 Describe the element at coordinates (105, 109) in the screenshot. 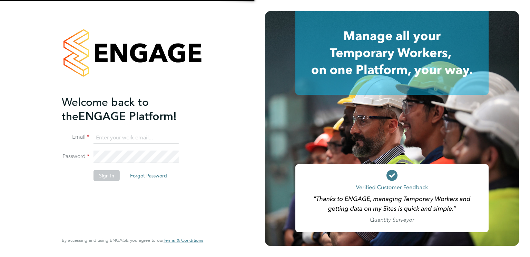

I see `span: Welcome back to the` at that location.